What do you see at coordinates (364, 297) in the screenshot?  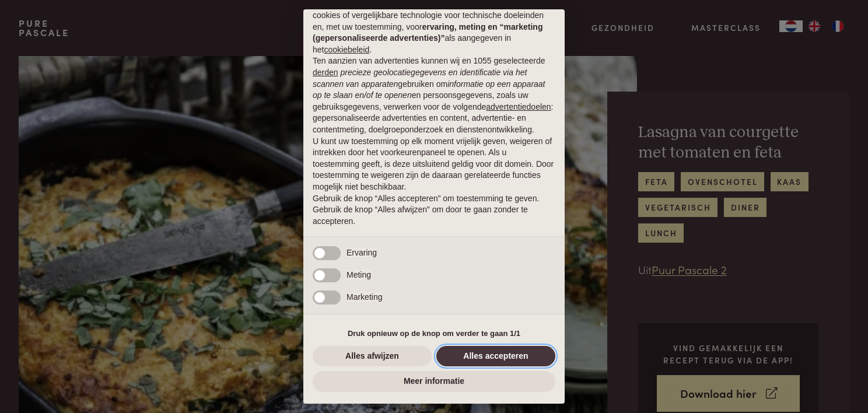 I see `span: Marketing` at bounding box center [364, 297].